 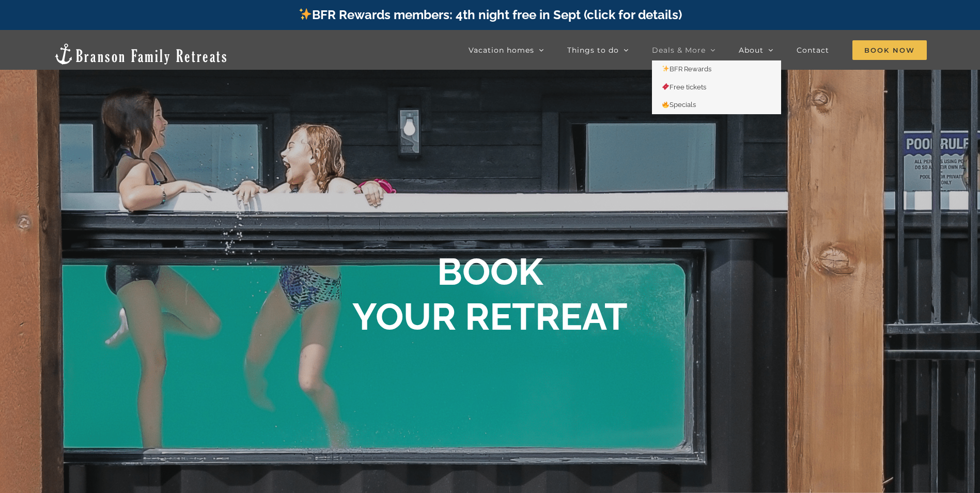 What do you see at coordinates (687, 68) in the screenshot?
I see `span: BFR Rewards` at bounding box center [687, 68].